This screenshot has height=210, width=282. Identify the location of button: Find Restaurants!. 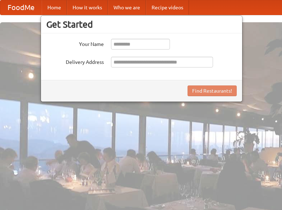
(212, 91).